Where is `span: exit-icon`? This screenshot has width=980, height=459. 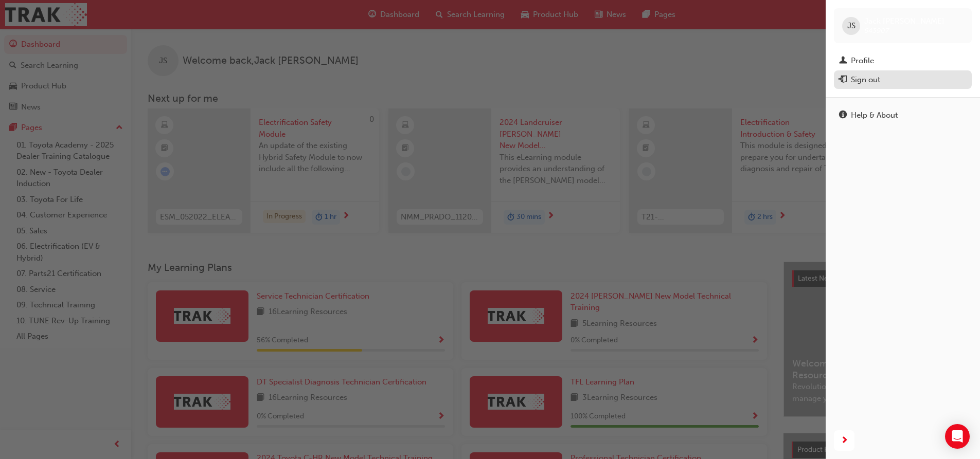 span: exit-icon is located at coordinates (843, 80).